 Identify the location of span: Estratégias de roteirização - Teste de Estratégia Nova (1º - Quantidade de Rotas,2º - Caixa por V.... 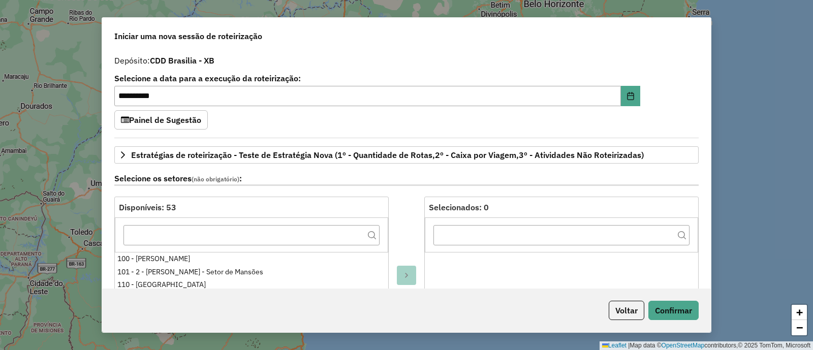
(387, 155).